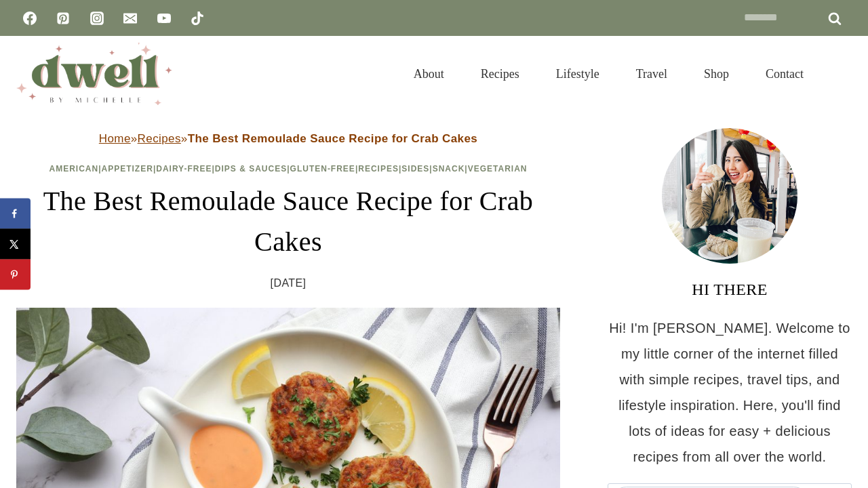  Describe the element at coordinates (578, 74) in the screenshot. I see `a: Lifestyle` at that location.